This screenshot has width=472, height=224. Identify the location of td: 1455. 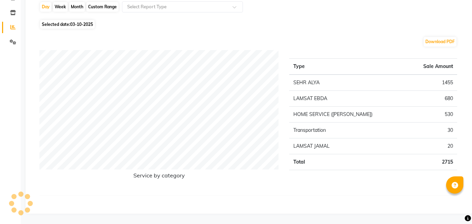
(432, 83).